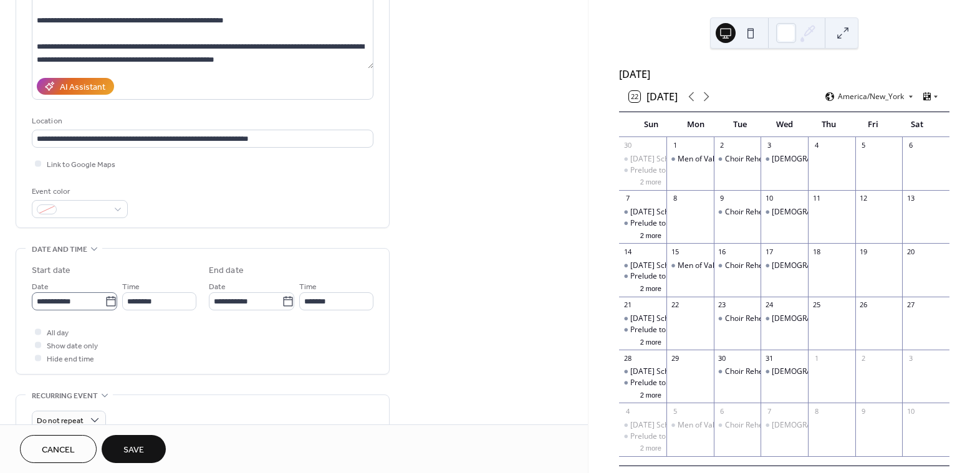 This screenshot has height=473, width=980. What do you see at coordinates (768, 252) in the screenshot?
I see `div: 17` at bounding box center [768, 252].